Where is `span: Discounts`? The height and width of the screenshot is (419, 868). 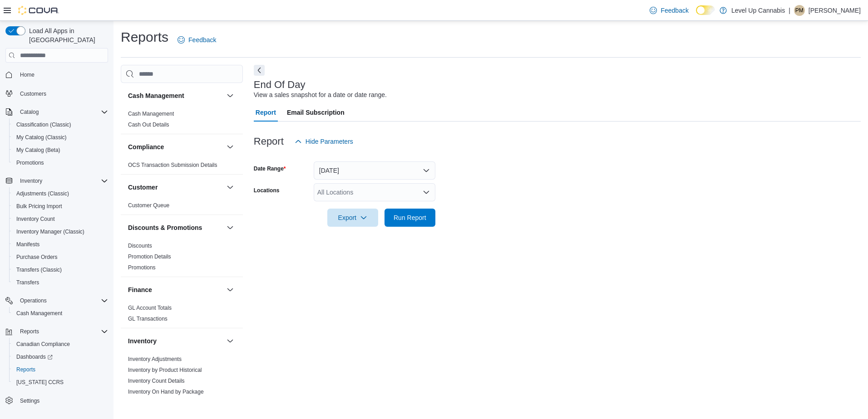 span: Discounts is located at coordinates (140, 246).